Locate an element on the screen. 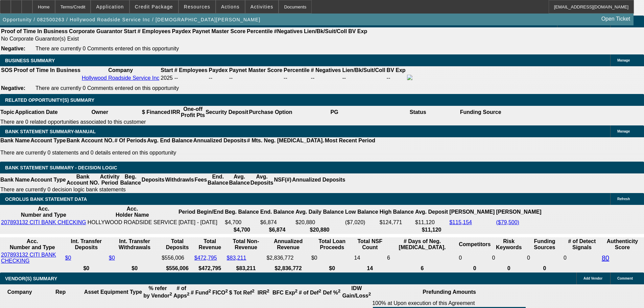 Image resolution: width=644 pixels, height=308 pixels. span: Bank Statement Summary - Decision Logic is located at coordinates (61, 168).